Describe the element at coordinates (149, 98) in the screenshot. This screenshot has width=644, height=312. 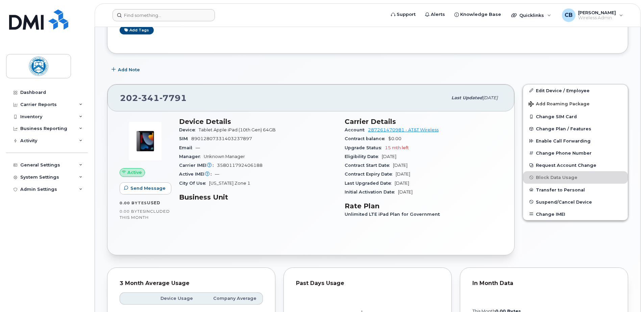
I see `span: 341` at that location.